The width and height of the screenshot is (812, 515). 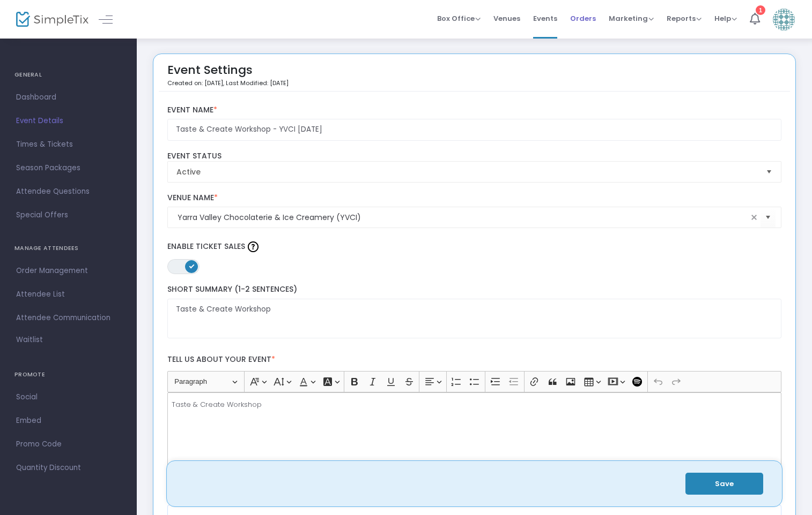 I want to click on span: Paragraph, so click(x=203, y=382).